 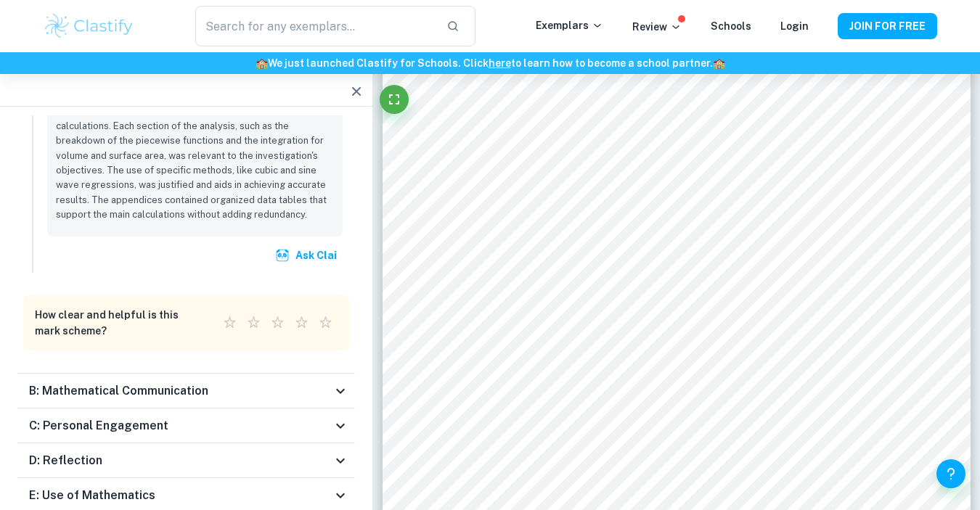 I want to click on a: Login, so click(x=794, y=26).